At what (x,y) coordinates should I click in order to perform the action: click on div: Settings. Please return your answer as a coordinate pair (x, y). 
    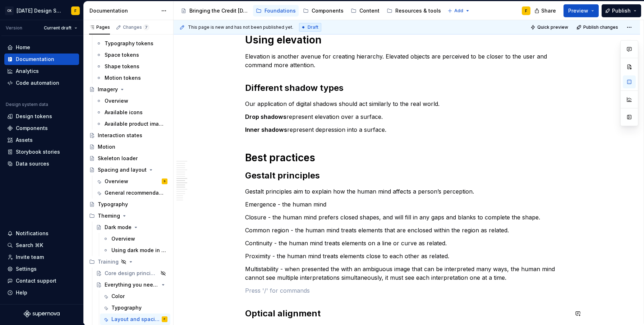
    Looking at the image, I should click on (26, 269).